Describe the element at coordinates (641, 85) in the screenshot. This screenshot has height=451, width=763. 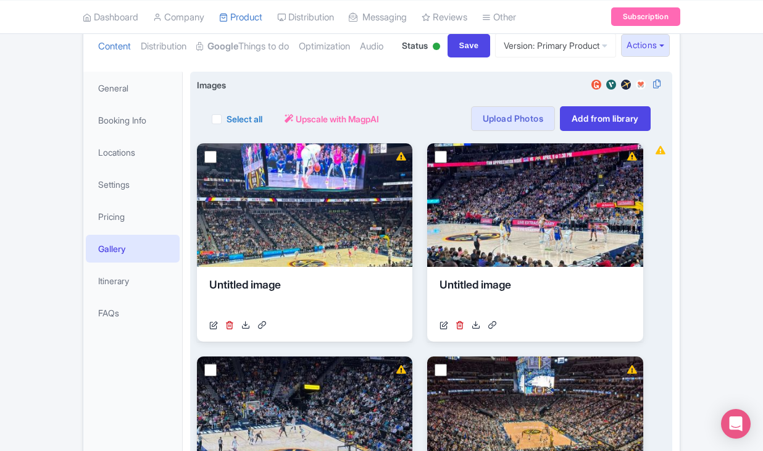
I see `img: musement-review-widget-01-cdcb82dea4530aa52f361e0f447f8f5f.svg` at that location.